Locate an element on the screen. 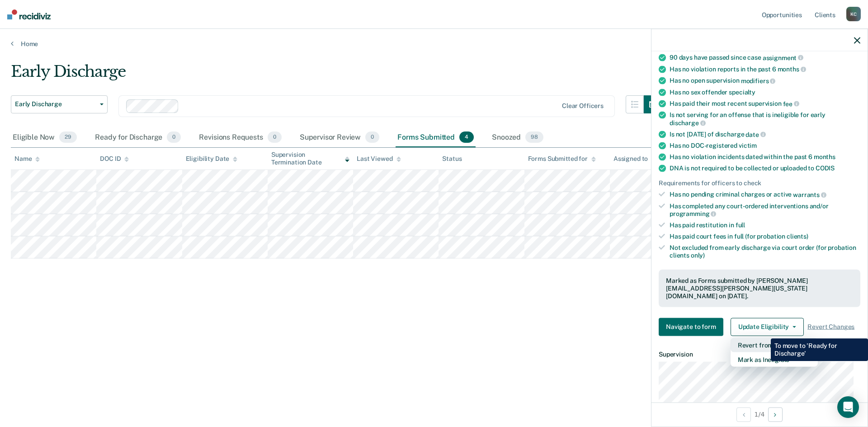  div: Snoozed is located at coordinates (517, 137).